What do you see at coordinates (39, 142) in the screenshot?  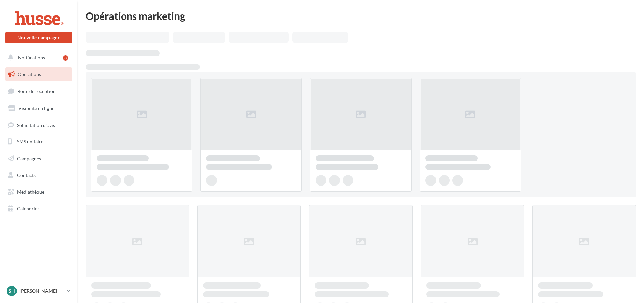 I see `a: SMS unitaire` at bounding box center [39, 142].